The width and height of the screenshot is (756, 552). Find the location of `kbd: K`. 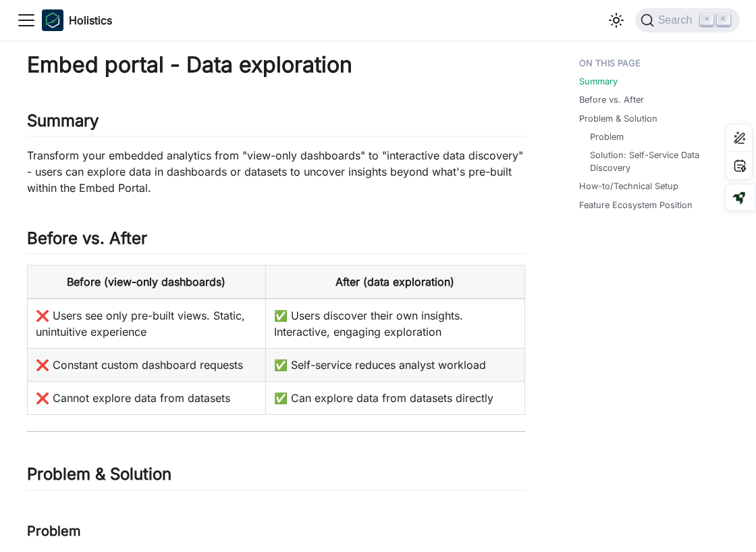

kbd: K is located at coordinates (723, 20).